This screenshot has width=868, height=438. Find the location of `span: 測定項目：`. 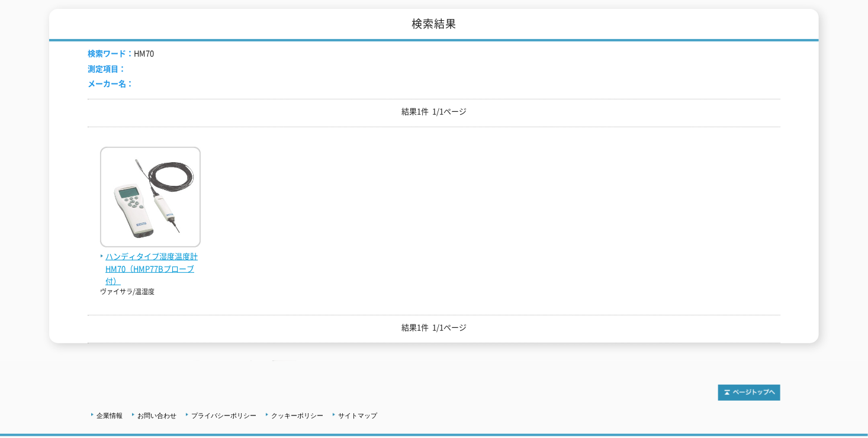

span: 測定項目： is located at coordinates (106, 68).